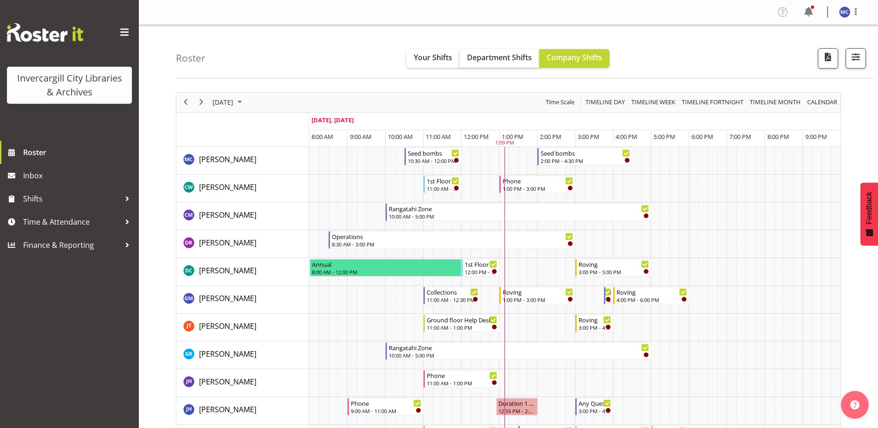 Image resolution: width=878 pixels, height=428 pixels. What do you see at coordinates (79, 175) in the screenshot?
I see `span: Inbox` at bounding box center [79, 175].